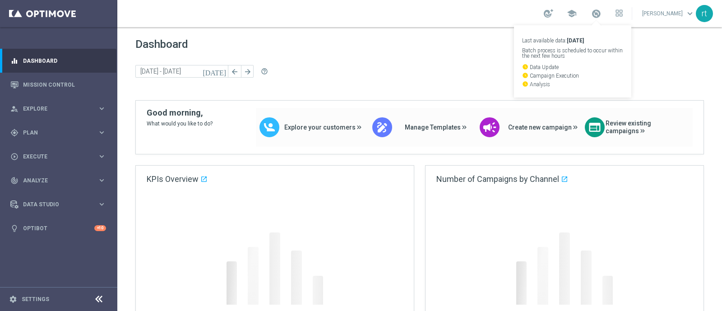 Image resolution: width=722 pixels, height=311 pixels. I want to click on div: lightbulb Optibot +10, so click(58, 228).